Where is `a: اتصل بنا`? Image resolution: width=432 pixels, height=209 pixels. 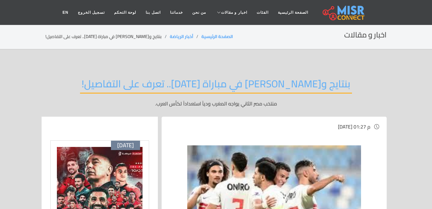 a: اتصل بنا is located at coordinates (153, 12).